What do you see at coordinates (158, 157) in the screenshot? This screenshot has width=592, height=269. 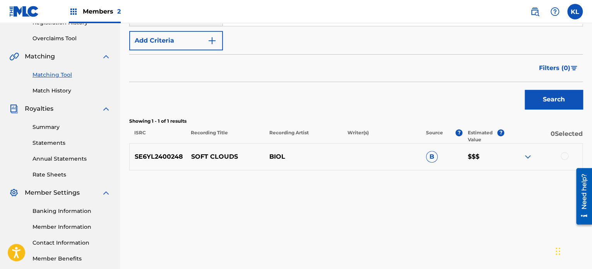 I see `p: SE6YL2400248` at bounding box center [158, 157].